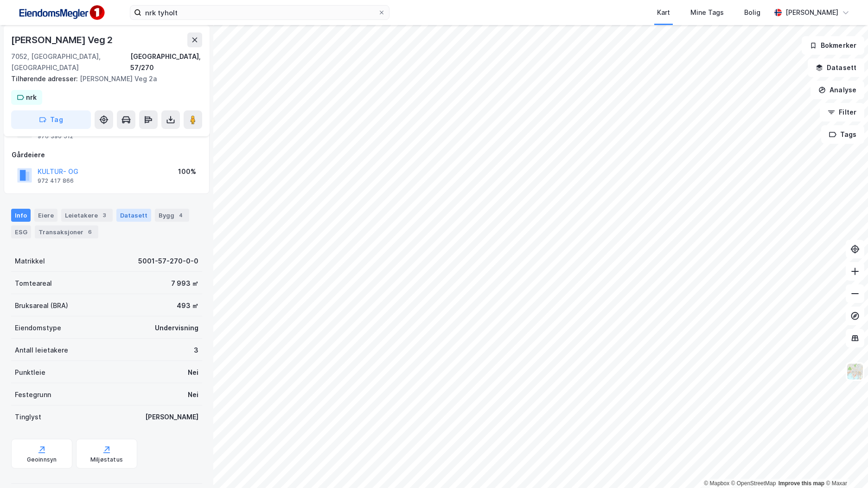 Image resolution: width=868 pixels, height=488 pixels. What do you see at coordinates (843, 135) in the screenshot?
I see `button: Tags` at bounding box center [843, 135].